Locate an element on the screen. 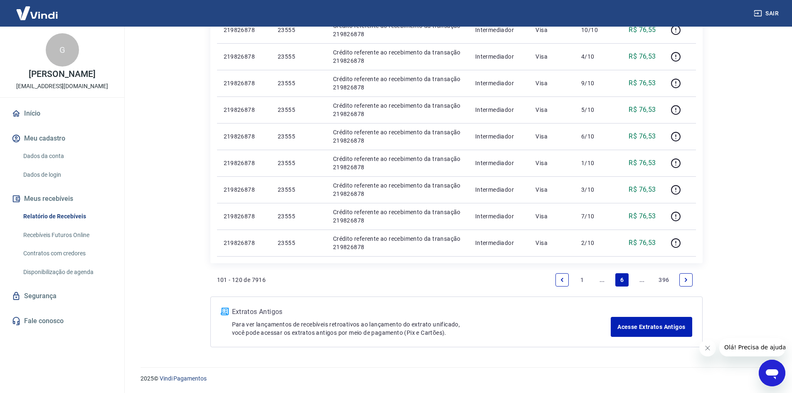  img: ícone is located at coordinates (225, 311).